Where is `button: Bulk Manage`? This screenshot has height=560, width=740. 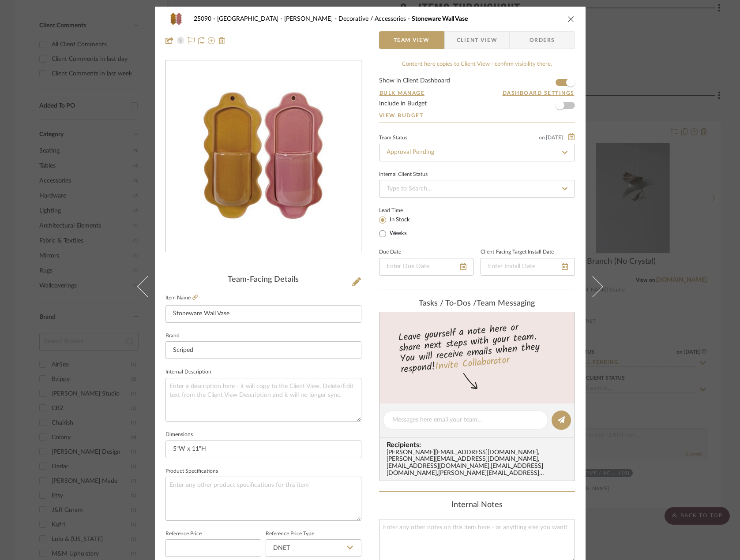 button: Bulk Manage is located at coordinates (402, 93).